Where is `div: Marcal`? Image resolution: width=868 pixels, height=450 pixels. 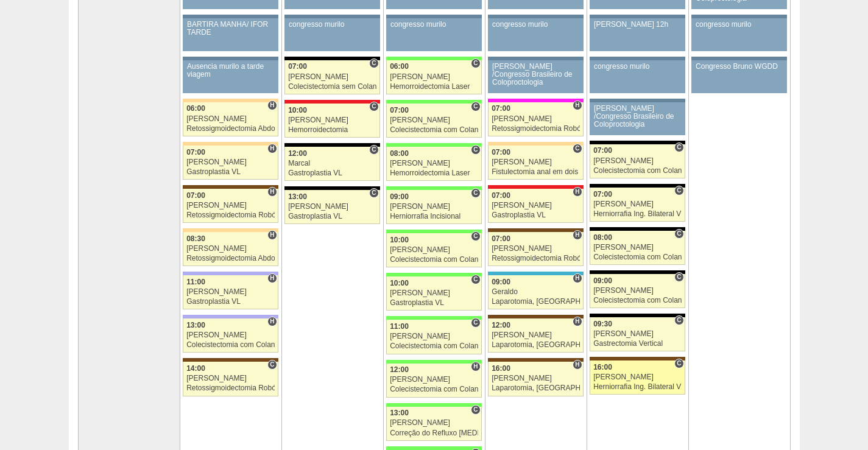 div: Marcal is located at coordinates (332, 163).